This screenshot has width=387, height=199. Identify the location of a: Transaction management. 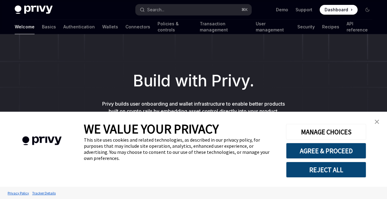
(224, 27).